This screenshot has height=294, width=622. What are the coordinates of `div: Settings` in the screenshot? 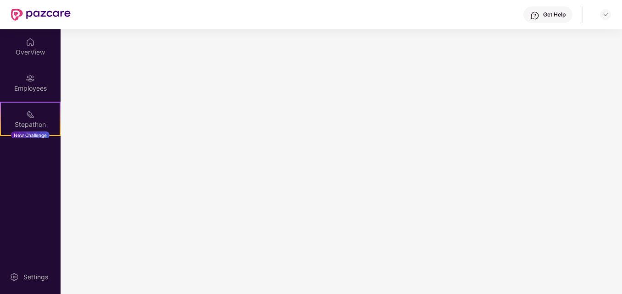 It's located at (36, 278).